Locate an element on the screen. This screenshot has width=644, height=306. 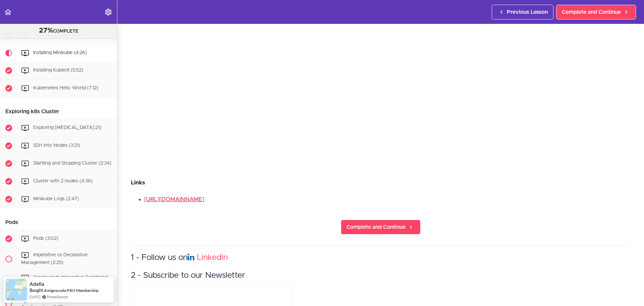
a: ProveSource is located at coordinates (58, 297).